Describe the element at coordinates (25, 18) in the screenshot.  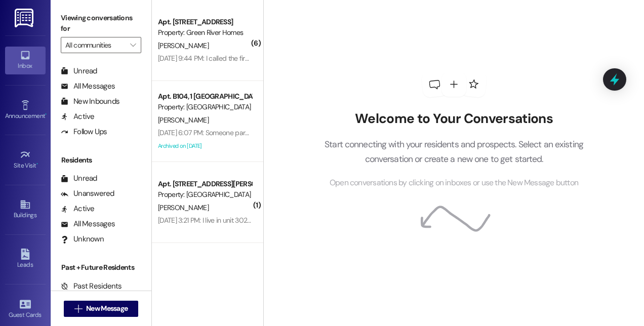
I see `img: ResiDesk Logo` at that location.